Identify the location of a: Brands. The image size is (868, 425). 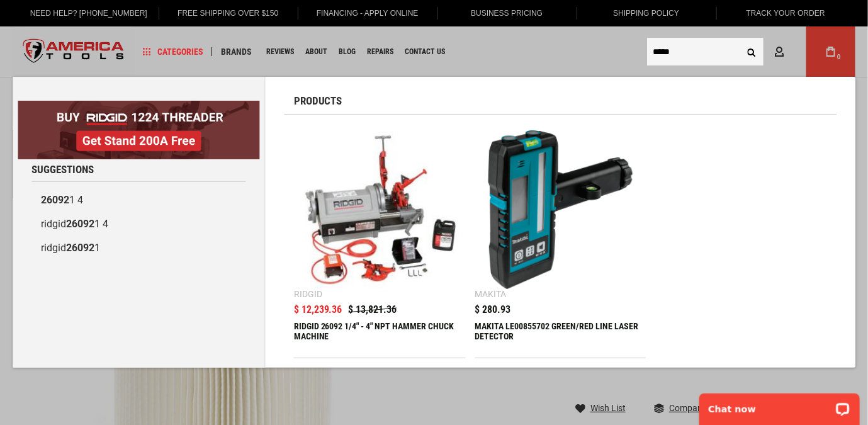
(236, 52).